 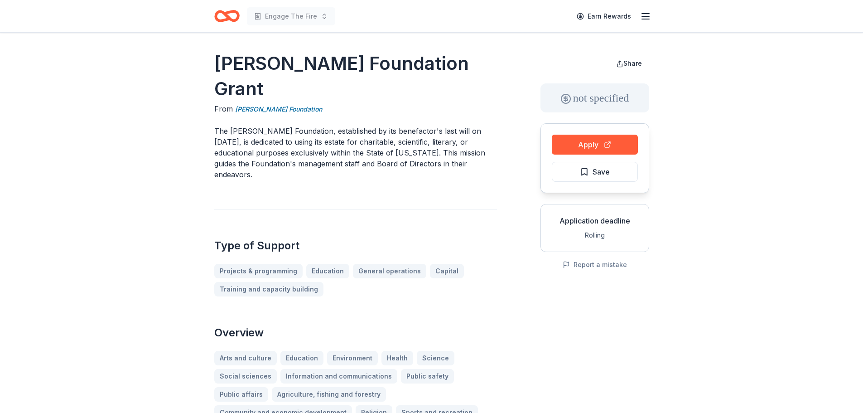 What do you see at coordinates (595, 265) in the screenshot?
I see `button: Report a mistake` at bounding box center [595, 265].